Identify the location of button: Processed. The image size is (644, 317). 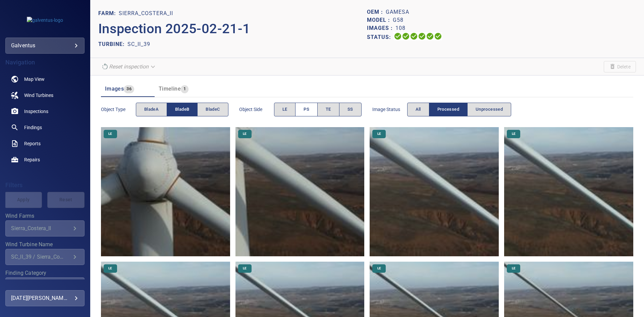
(448, 109).